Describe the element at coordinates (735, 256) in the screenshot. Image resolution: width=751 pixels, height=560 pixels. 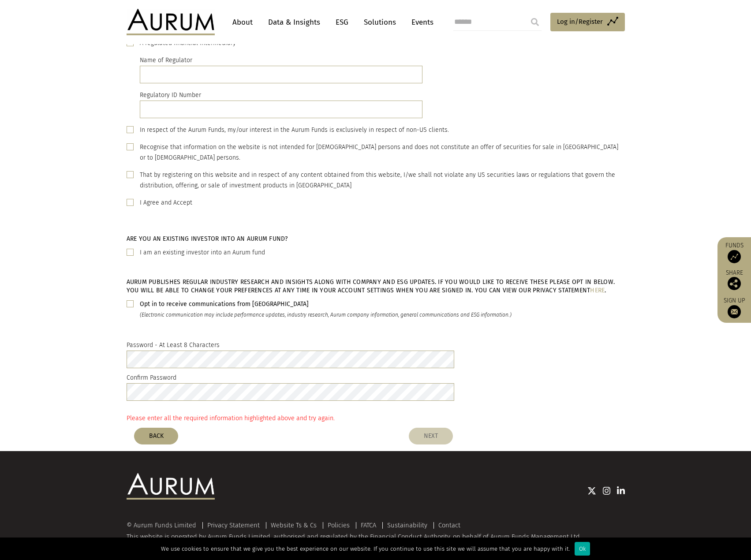
I see `img: Access Funds` at that location.